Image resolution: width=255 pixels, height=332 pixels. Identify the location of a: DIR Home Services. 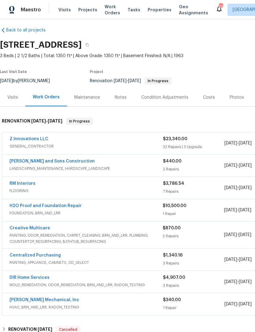
(29, 278).